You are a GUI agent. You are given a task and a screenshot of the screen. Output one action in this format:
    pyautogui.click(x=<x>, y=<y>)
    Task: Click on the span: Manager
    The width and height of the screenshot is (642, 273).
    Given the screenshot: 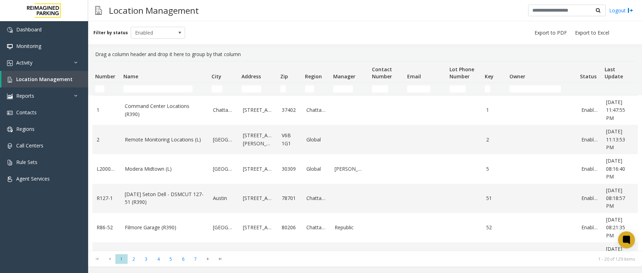 What is the action you would take?
    pyautogui.click(x=344, y=76)
    